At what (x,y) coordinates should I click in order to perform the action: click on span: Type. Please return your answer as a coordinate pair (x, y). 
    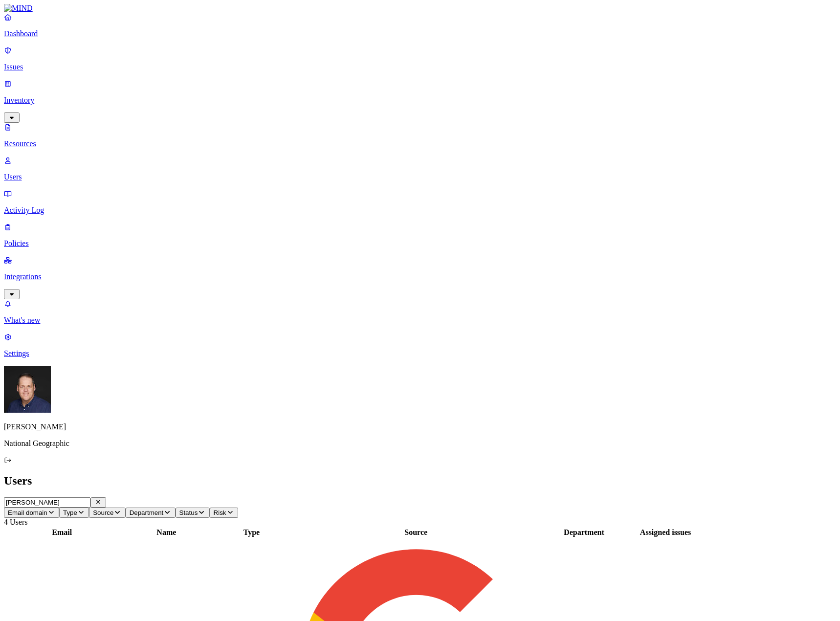
    Looking at the image, I should click on (70, 513).